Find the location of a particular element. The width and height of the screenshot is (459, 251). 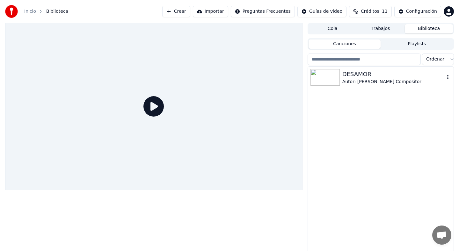

div: DESAMOR is located at coordinates (393, 74).